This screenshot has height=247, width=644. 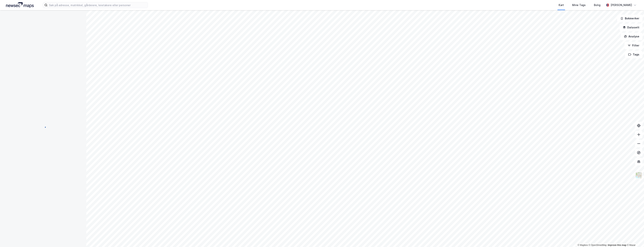 I want to click on input: Søk på adresse, matrikkel, gårdeiere, leietakere eller personer, so click(x=98, y=5).